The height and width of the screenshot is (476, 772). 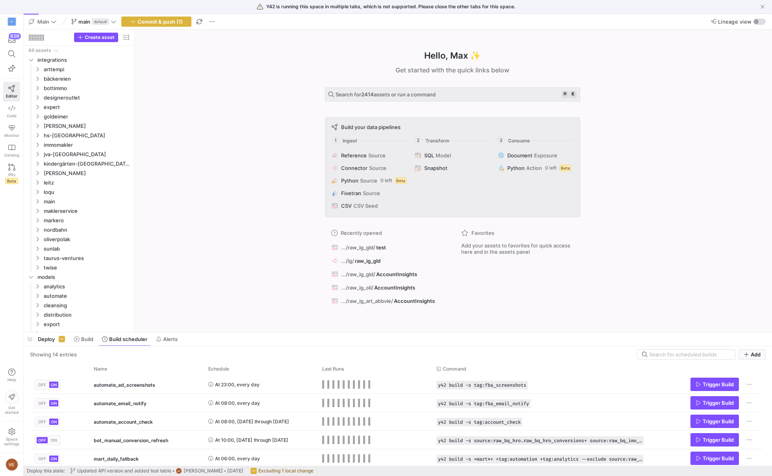 I want to click on button: Excluding 1 local change, so click(x=282, y=471).